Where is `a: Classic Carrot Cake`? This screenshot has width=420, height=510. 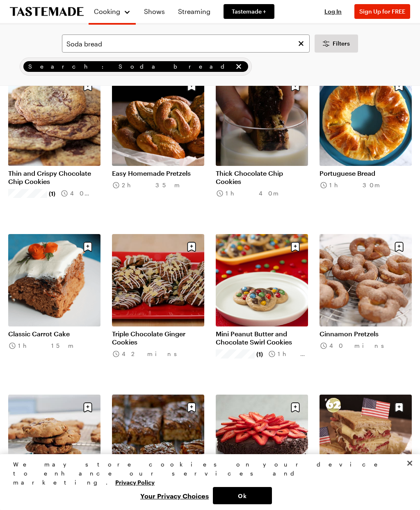 a: Classic Carrot Cake is located at coordinates (54, 334).